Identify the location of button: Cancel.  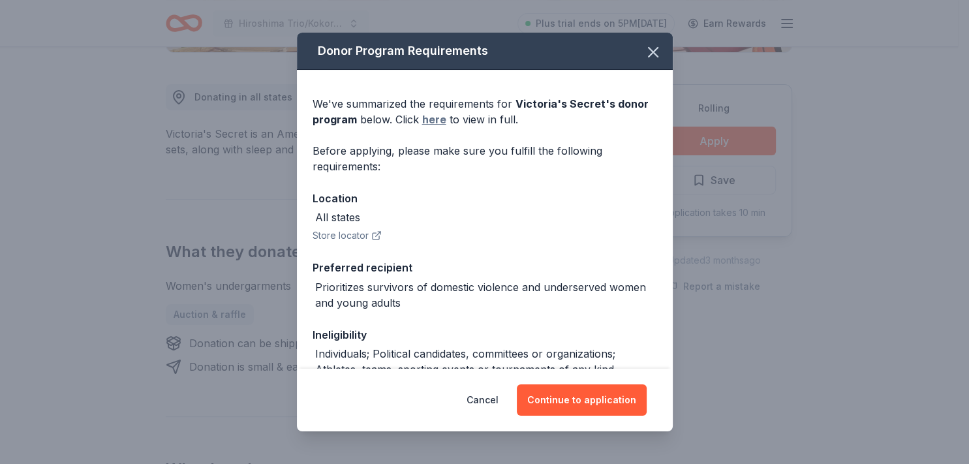
(482, 400).